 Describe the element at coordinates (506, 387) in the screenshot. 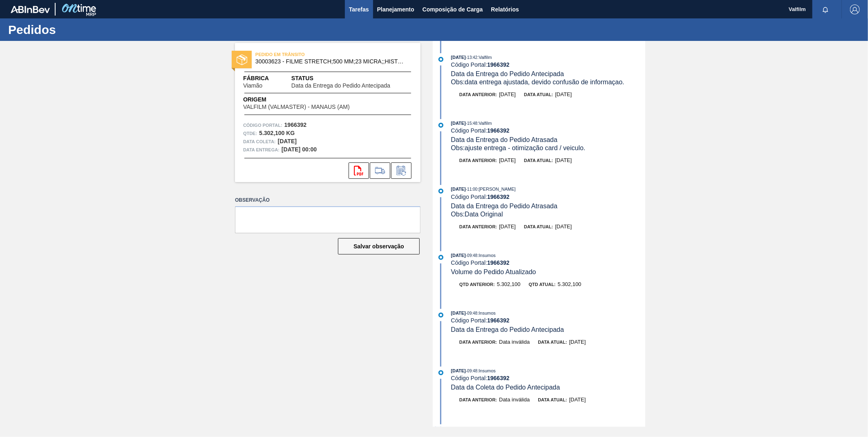

I see `span: Data da Coleta do Pedido Antecipada` at that location.